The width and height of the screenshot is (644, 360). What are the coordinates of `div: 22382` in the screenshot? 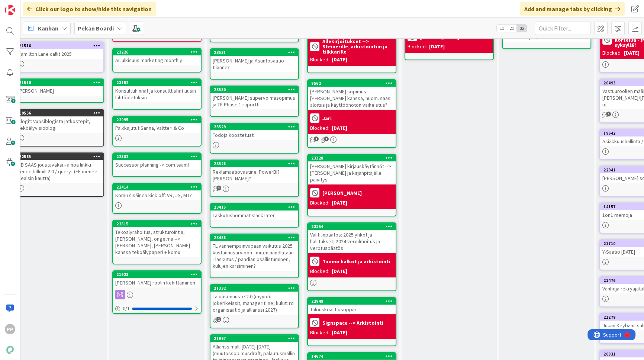 It's located at (159, 157).